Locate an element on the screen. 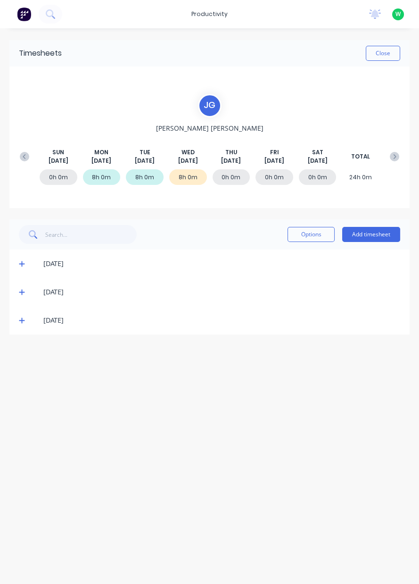  div: Timesheets is located at coordinates (40, 53).